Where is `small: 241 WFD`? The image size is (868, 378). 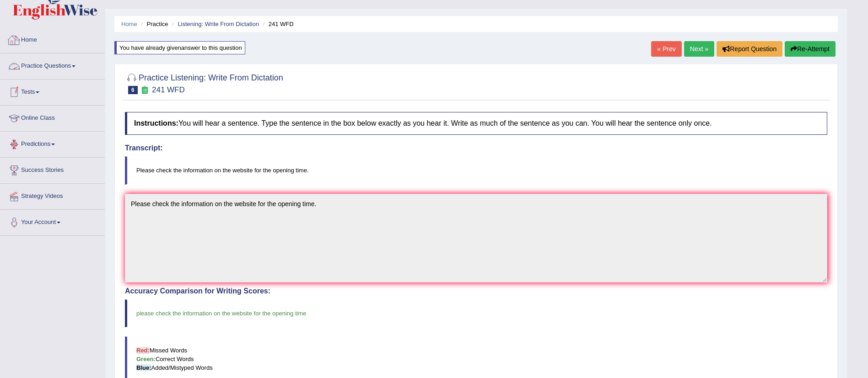
small: 241 WFD is located at coordinates (168, 90).